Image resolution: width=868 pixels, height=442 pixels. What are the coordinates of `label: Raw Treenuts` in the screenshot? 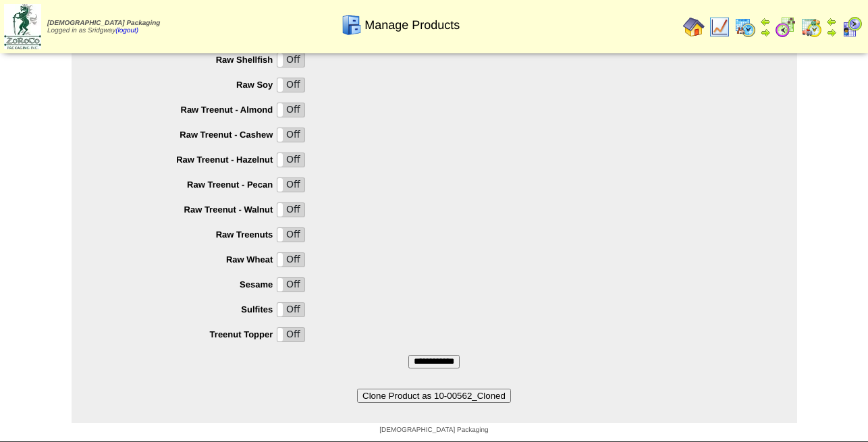 It's located at (188, 234).